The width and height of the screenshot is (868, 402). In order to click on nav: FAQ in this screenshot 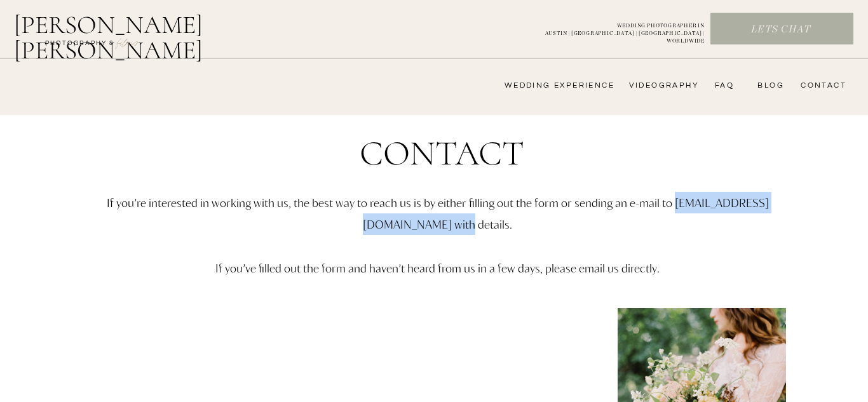, I will do `click(721, 86)`.